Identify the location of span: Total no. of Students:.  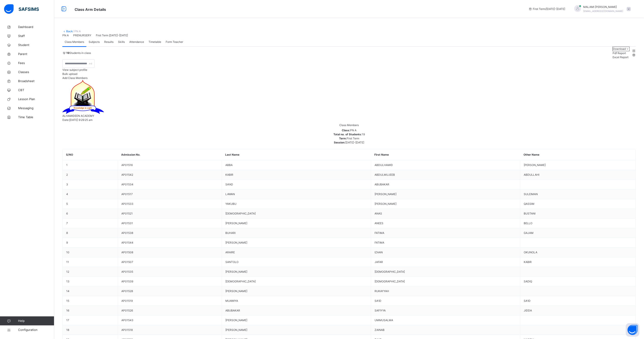
(348, 134).